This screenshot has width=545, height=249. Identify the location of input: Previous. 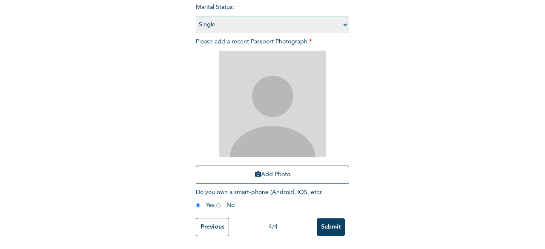
(212, 227).